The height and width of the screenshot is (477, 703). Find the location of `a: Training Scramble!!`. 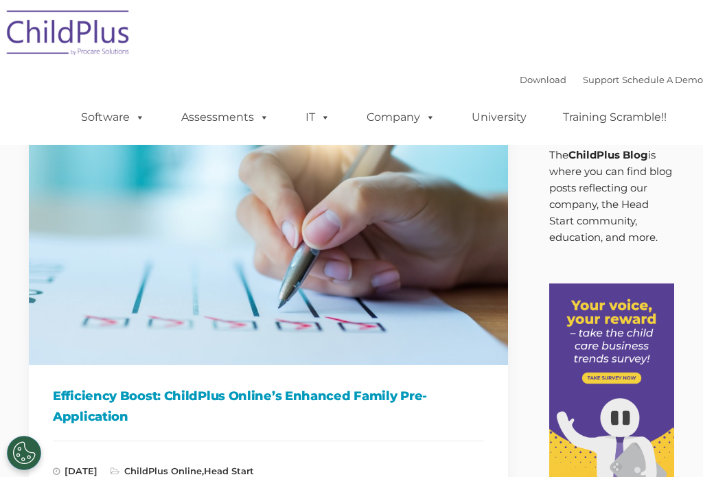

a: Training Scramble!! is located at coordinates (615, 117).